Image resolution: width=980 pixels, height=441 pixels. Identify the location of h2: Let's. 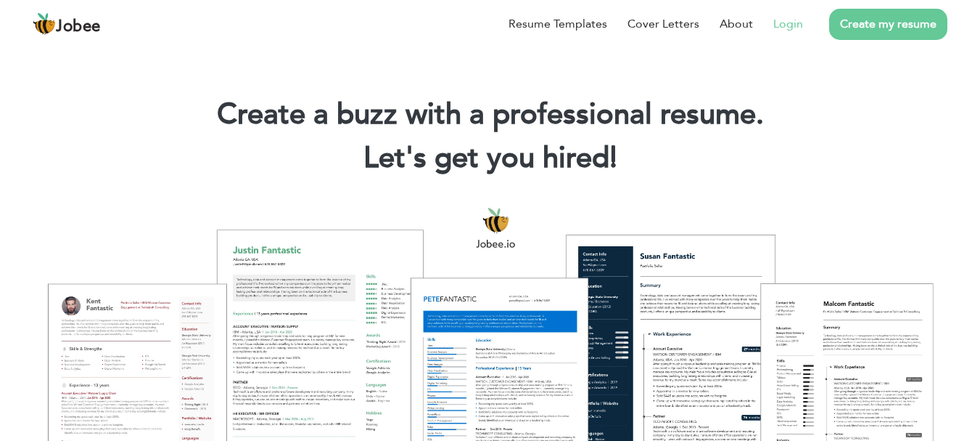
(490, 158).